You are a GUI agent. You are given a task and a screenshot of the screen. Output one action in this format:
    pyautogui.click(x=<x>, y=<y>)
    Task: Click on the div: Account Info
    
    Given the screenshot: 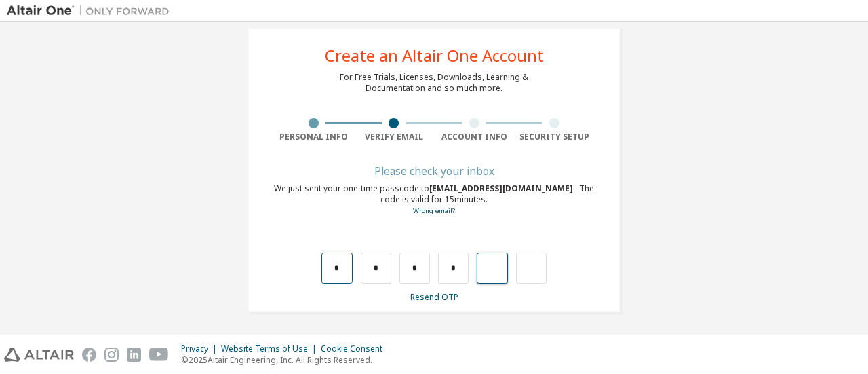 What is the action you would take?
    pyautogui.click(x=474, y=137)
    